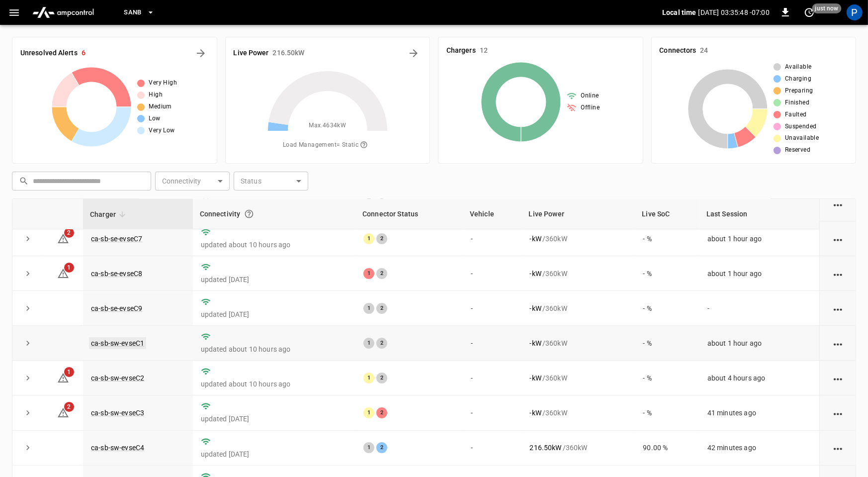  What do you see at coordinates (274, 214) in the screenshot?
I see `div: Connectivity` at bounding box center [274, 214].